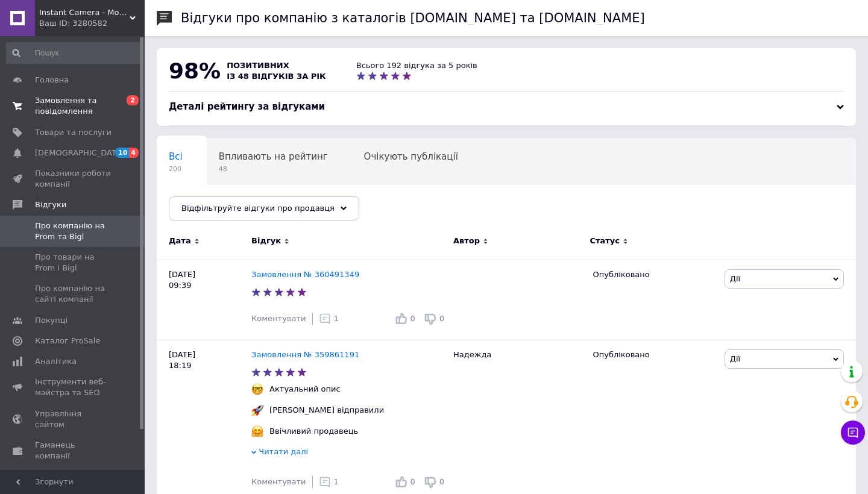  Describe the element at coordinates (266, 241) in the screenshot. I see `span: Відгук` at that location.